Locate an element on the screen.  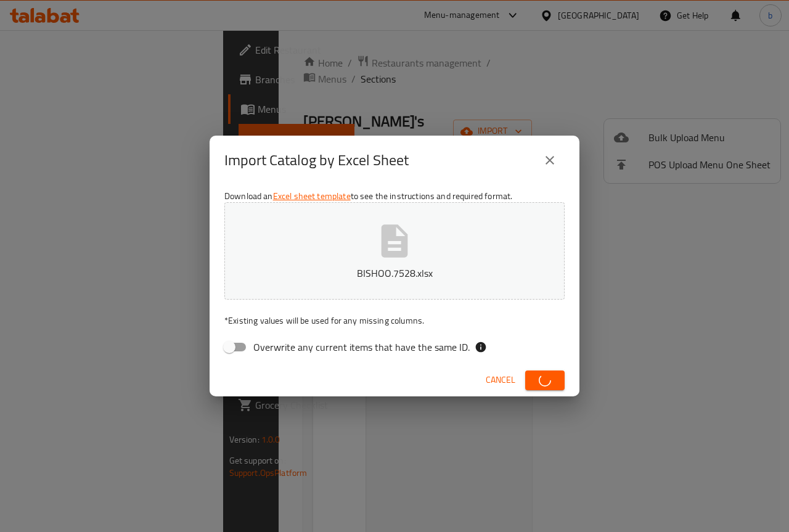
button: close is located at coordinates (549, 160).